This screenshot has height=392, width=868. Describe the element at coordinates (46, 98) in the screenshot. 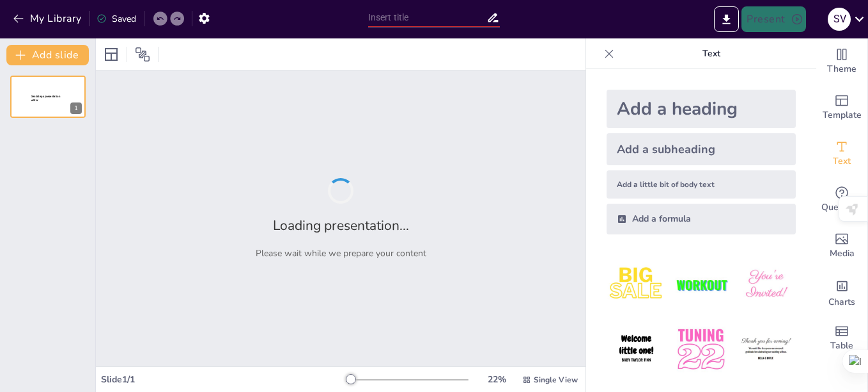

I see `span: Sendsteps presentation editor` at that location.